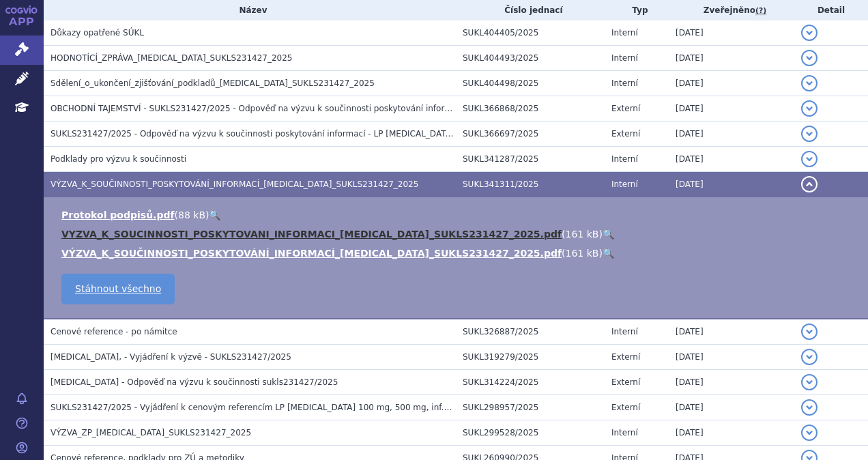 The height and width of the screenshot is (460, 868). I want to click on td: SUKL404493/2025, so click(530, 58).